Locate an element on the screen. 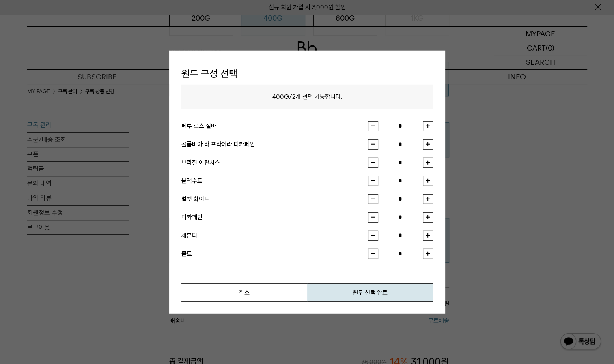  span: 2 is located at coordinates (294, 97).